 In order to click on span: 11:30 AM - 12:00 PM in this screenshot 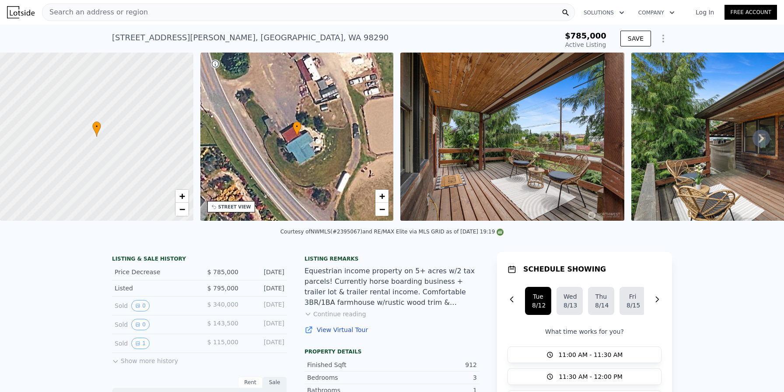, I will do `click(591, 376)`.